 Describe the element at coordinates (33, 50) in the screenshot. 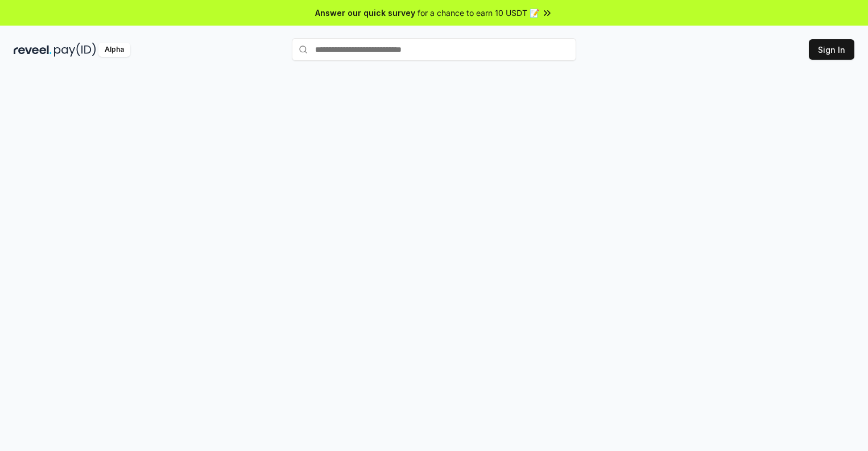

I see `img: reveel_dark` at that location.